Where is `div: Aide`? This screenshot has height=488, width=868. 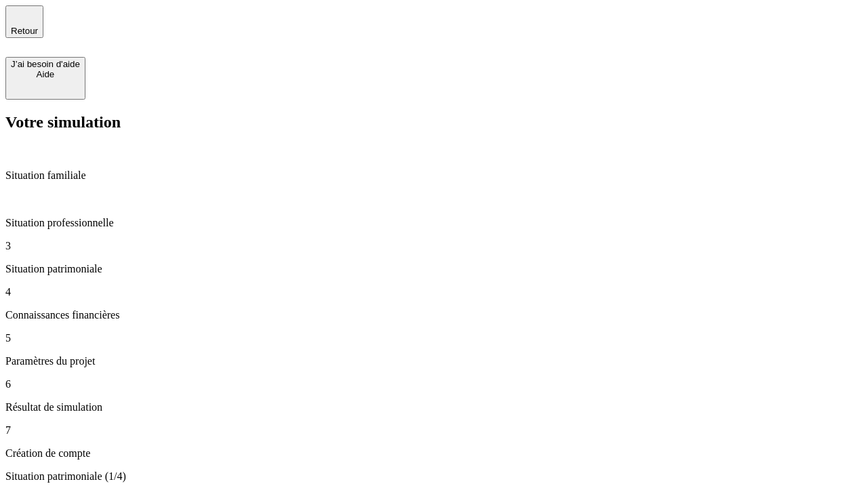 div: Aide is located at coordinates (46, 74).